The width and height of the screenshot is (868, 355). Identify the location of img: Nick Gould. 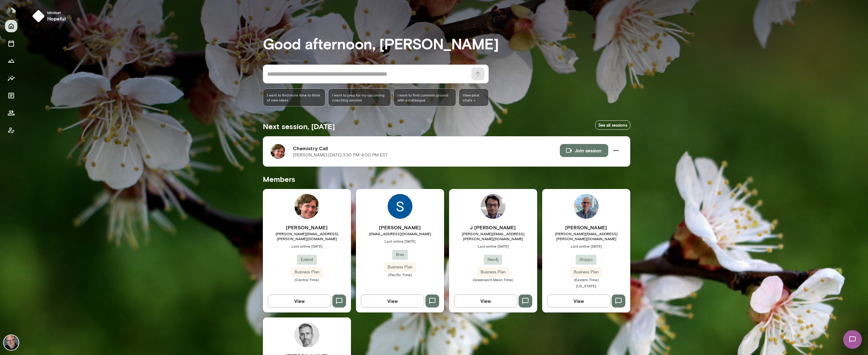
(11, 343).